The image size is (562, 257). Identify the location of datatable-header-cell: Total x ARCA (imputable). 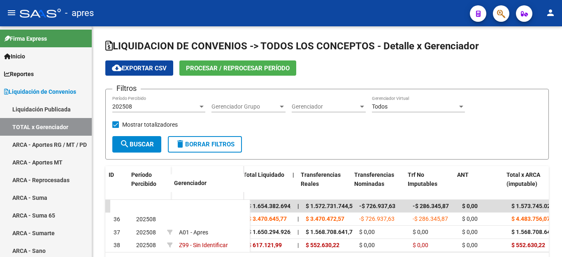
(530, 184).